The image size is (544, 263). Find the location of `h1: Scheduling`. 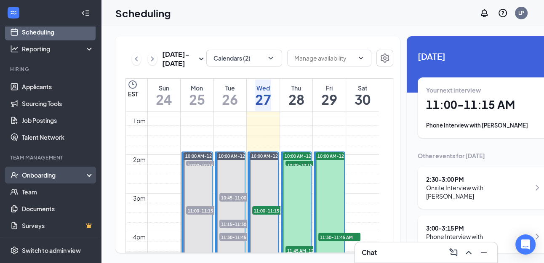

h1: Scheduling is located at coordinates (143, 13).